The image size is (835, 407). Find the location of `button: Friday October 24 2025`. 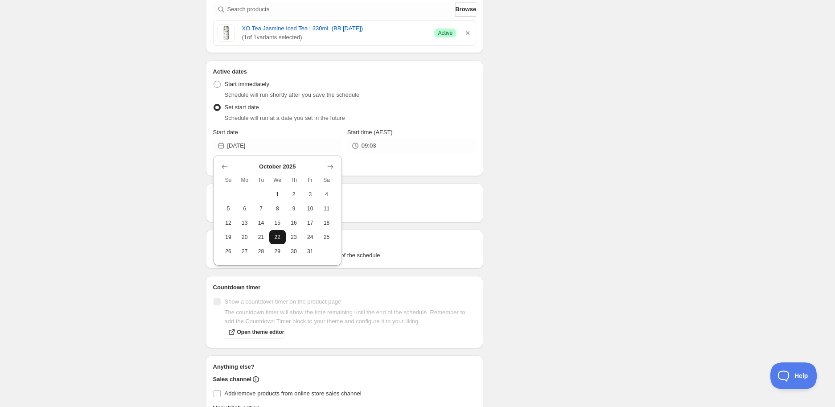

button: Friday October 24 2025 is located at coordinates (310, 237).